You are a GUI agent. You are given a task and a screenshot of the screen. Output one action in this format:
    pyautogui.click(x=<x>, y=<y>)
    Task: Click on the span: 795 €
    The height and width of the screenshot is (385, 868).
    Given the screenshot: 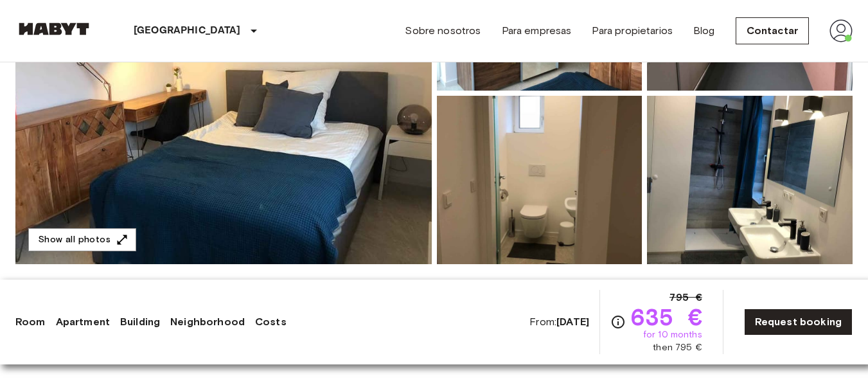 What is the action you would take?
    pyautogui.click(x=685, y=297)
    